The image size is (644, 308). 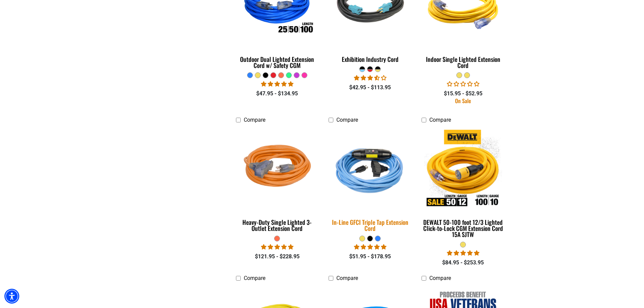 What do you see at coordinates (370, 169) in the screenshot?
I see `img: Light Blue` at bounding box center [370, 169].